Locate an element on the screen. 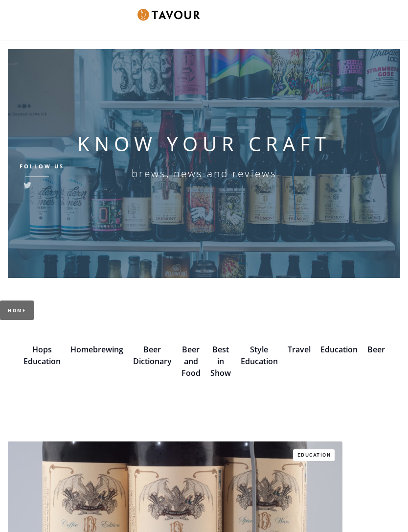 The image size is (408, 532). a: Hops Education is located at coordinates (42, 355).